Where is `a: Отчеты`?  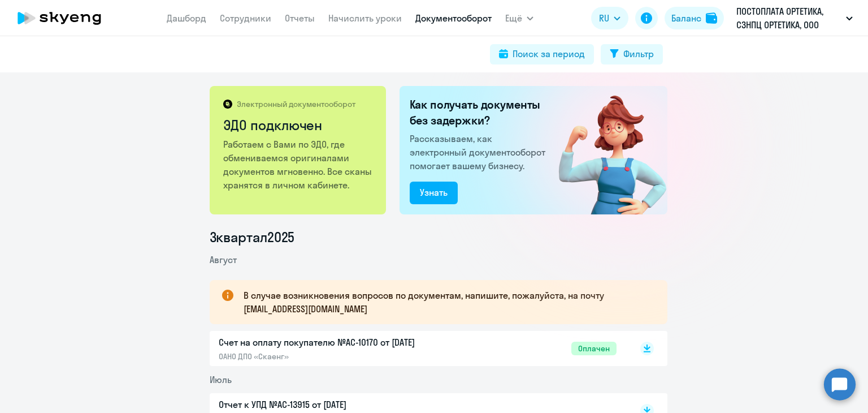 a: Отчеты is located at coordinates (299, 18).